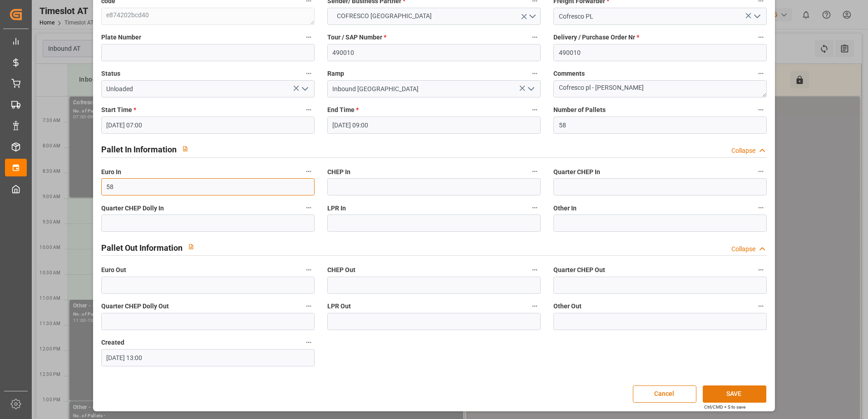 This screenshot has height=419, width=868. I want to click on span: Quarter CHEP Out, so click(580, 270).